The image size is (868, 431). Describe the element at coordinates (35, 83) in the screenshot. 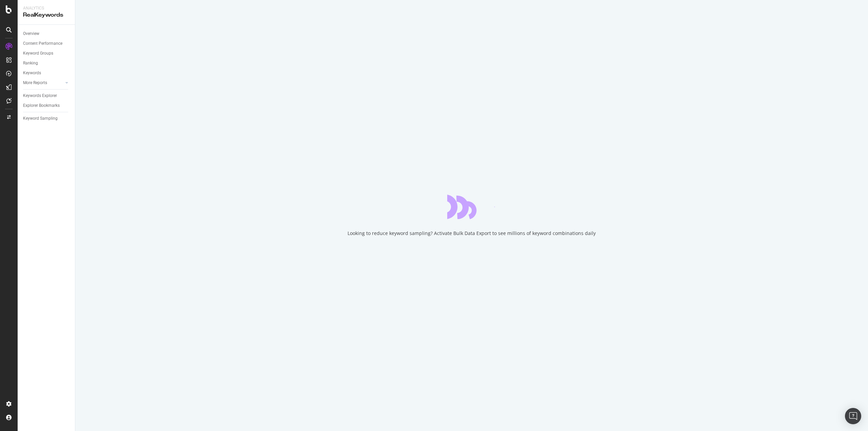

I see `div: More Reports` at that location.